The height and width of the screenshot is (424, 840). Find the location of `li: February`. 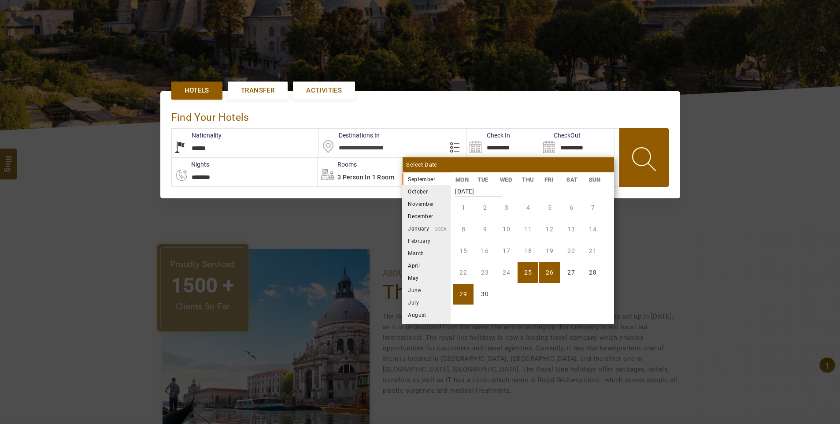

li: February is located at coordinates (426, 241).